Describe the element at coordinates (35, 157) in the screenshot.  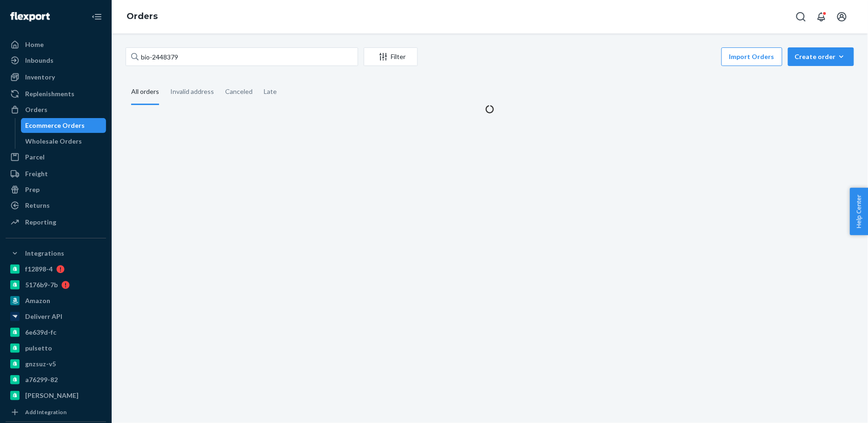
I see `div: Parcel` at that location.